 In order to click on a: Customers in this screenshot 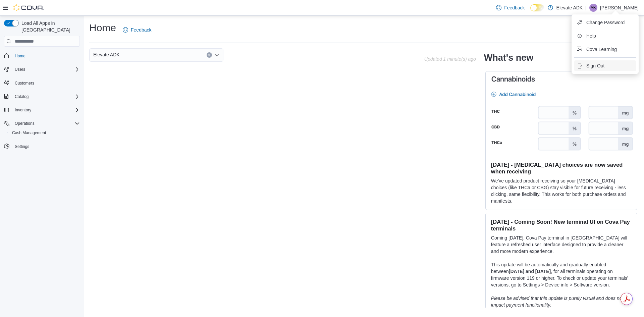, I will do `click(25, 83)`.